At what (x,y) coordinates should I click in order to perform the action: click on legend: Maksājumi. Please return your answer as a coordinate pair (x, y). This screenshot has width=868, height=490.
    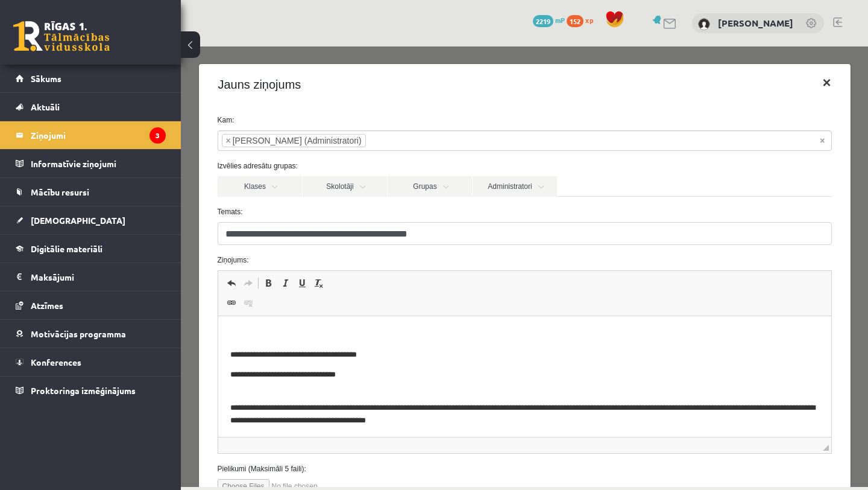
    Looking at the image, I should click on (98, 277).